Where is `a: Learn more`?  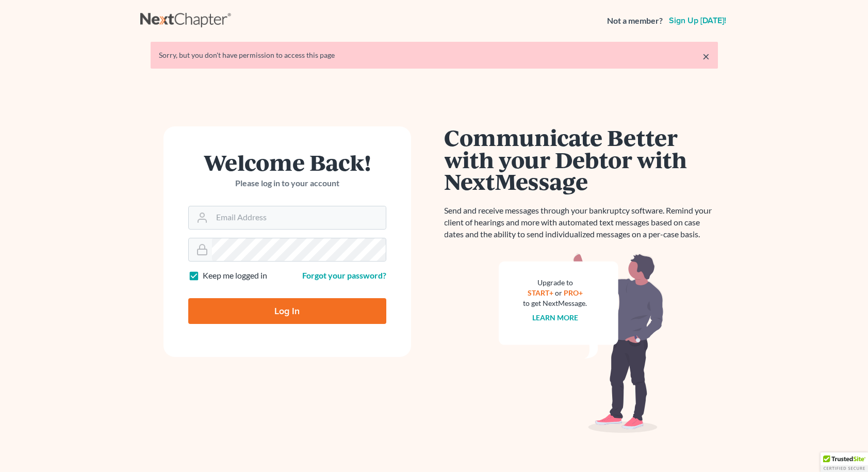
a: Learn more is located at coordinates (555, 317).